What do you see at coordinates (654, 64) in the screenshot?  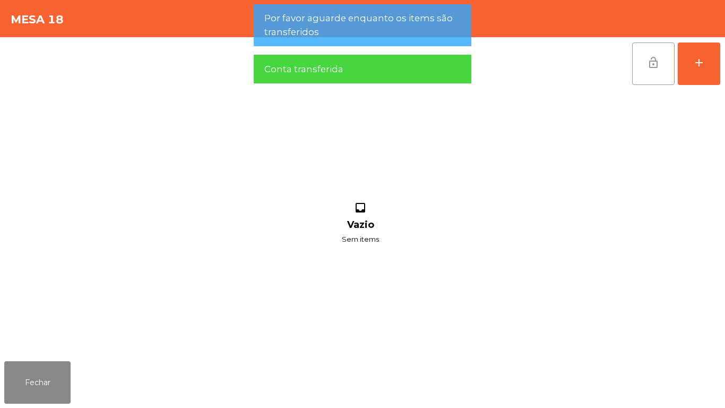 I see `button: lock_open` at bounding box center [654, 64].